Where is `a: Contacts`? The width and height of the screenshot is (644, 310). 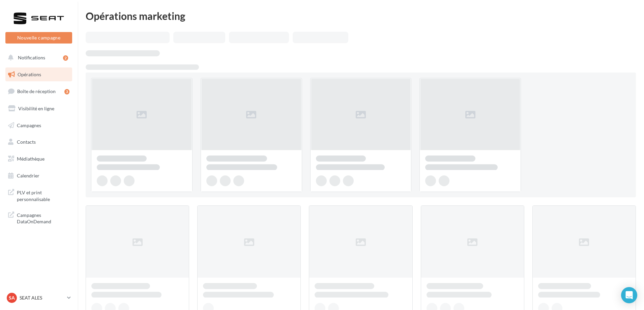 a: Contacts is located at coordinates (39, 142).